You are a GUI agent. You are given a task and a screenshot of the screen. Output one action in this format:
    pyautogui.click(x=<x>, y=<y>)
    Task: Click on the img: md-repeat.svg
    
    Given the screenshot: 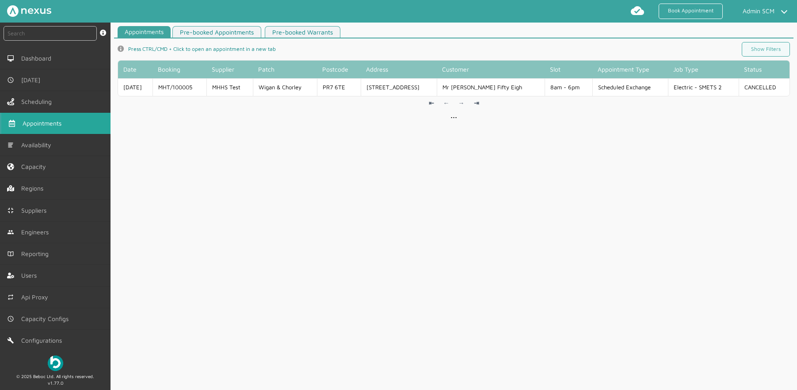 What is the action you would take?
    pyautogui.click(x=11, y=297)
    